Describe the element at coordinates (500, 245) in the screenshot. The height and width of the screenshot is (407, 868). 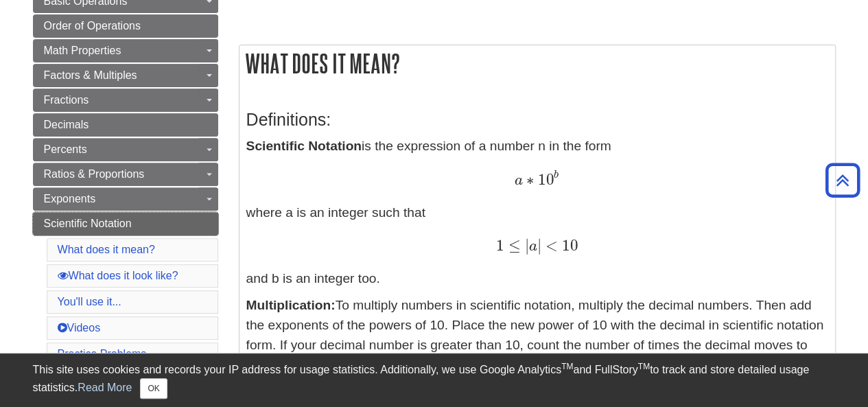
I see `span: 1` at that location.